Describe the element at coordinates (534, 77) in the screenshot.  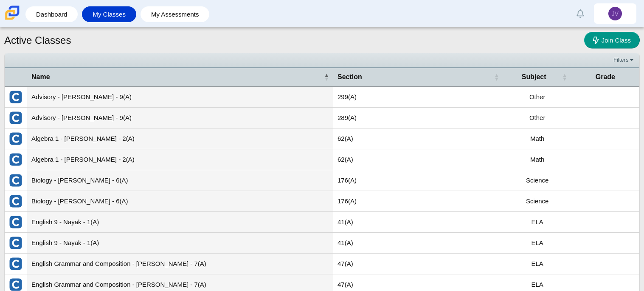
I see `span: Subject` at that location.